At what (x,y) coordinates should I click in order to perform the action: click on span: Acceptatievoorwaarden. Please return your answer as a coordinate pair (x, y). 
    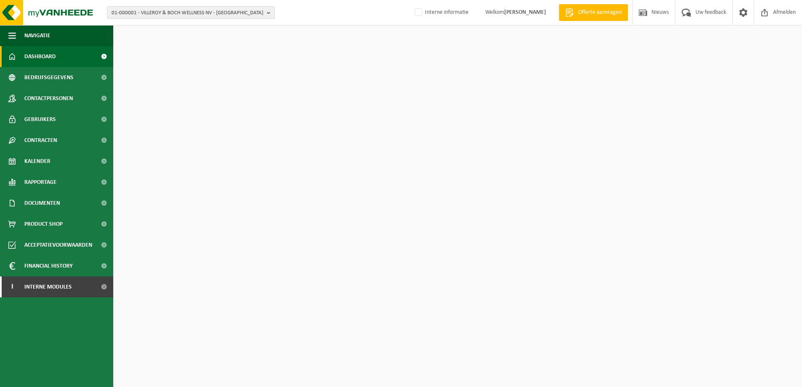
    Looking at the image, I should click on (58, 245).